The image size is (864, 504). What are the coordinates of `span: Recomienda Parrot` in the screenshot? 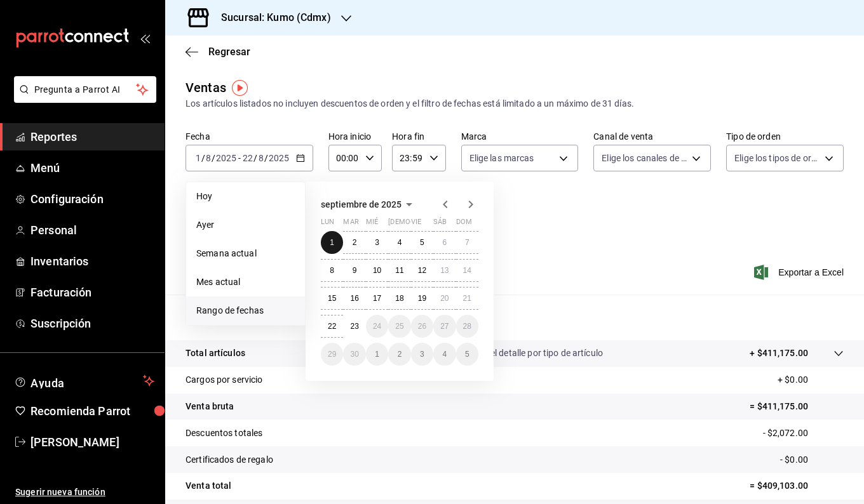 It's located at (92, 411).